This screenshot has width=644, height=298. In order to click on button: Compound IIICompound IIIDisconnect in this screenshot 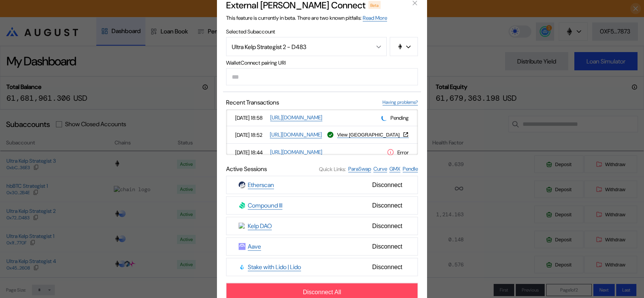, I will do `click(322, 206)`.